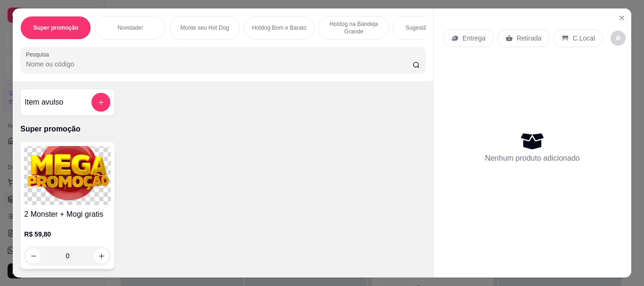  Describe the element at coordinates (130, 28) in the screenshot. I see `p: Novidade!` at that location.